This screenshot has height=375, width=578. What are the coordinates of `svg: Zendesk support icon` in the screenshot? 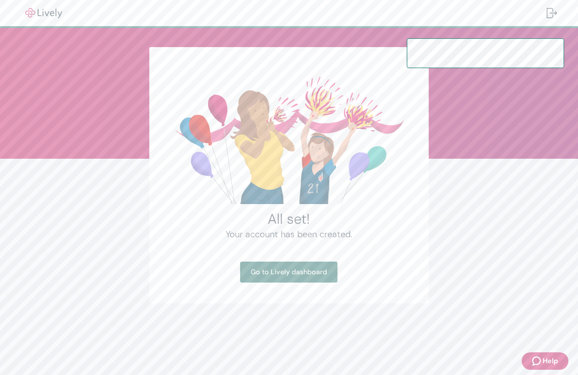 It's located at (537, 361).